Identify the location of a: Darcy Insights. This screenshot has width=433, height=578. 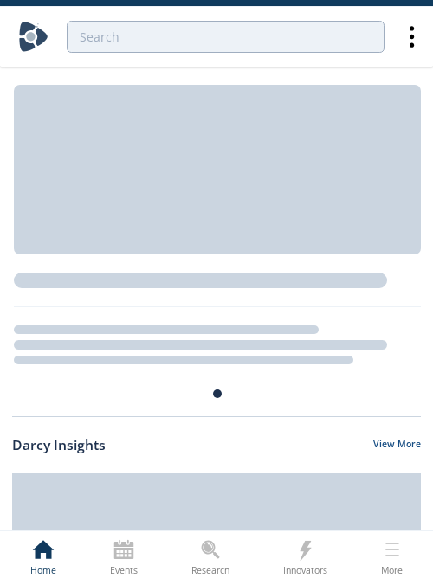
(59, 446).